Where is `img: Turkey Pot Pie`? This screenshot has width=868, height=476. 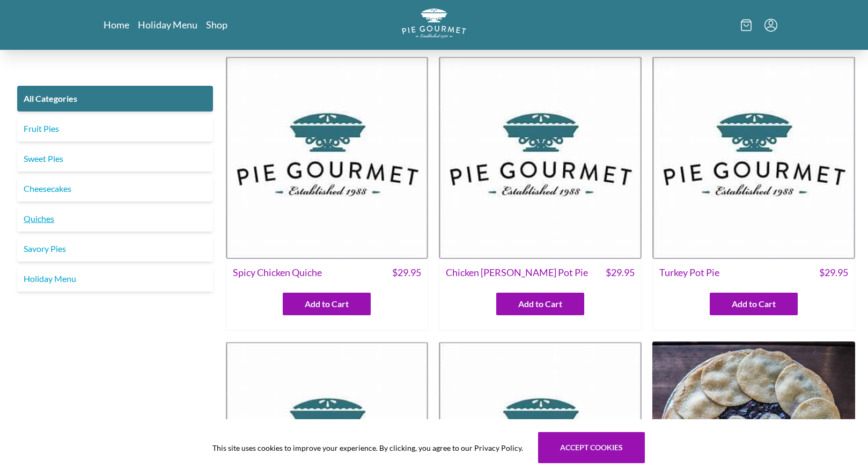
img: Turkey Pot Pie is located at coordinates (754, 158).